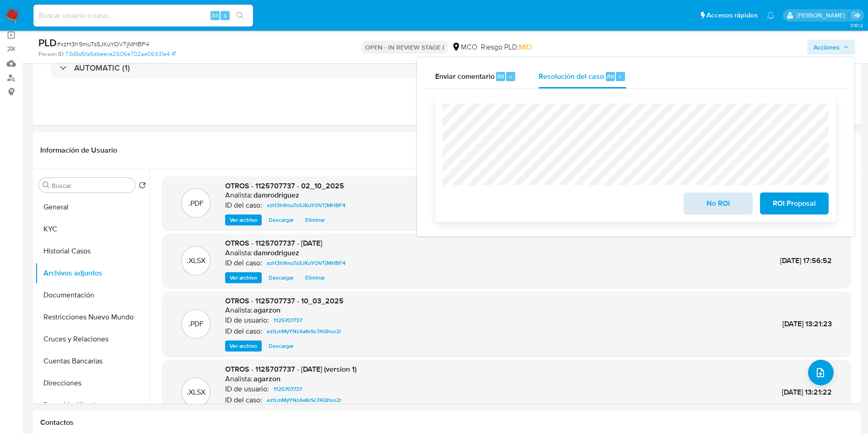 The image size is (868, 434). I want to click on h1: Contactos, so click(446, 422).